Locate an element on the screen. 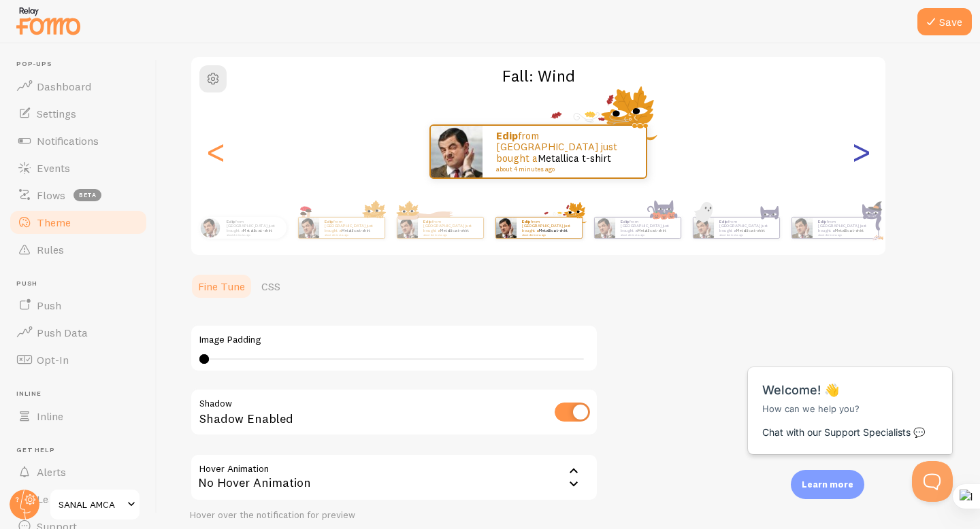  p: Learn more is located at coordinates (828, 485).